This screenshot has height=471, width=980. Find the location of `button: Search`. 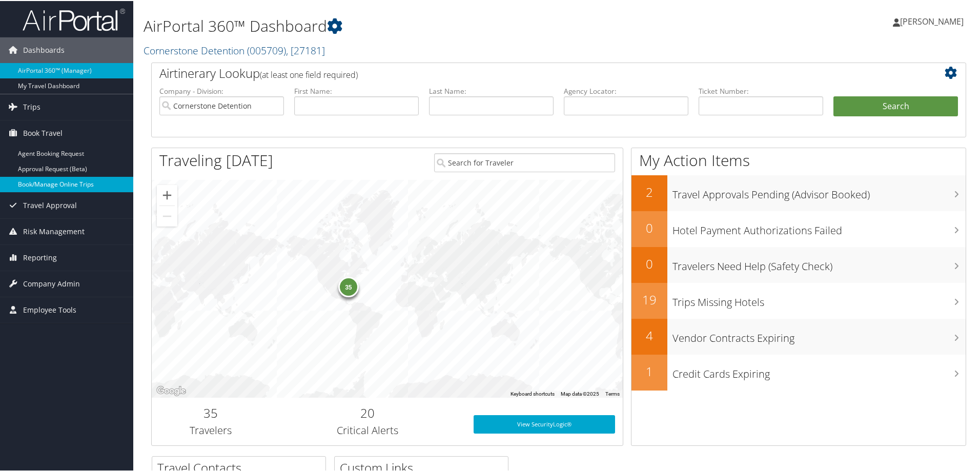

button: Search is located at coordinates (895, 106).